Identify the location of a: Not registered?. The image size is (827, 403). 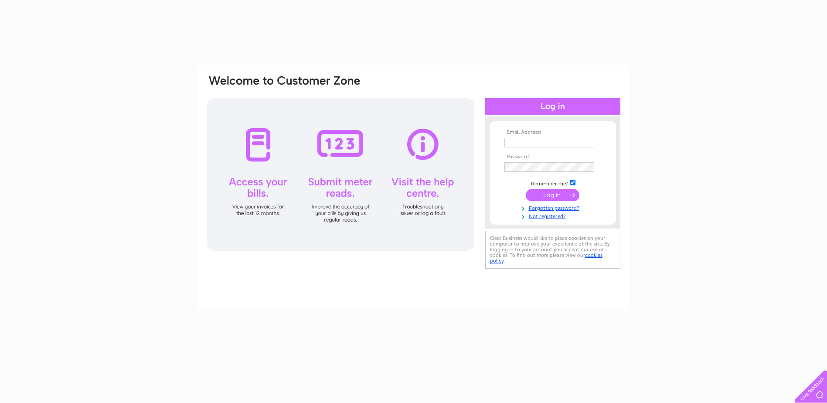
(554, 215).